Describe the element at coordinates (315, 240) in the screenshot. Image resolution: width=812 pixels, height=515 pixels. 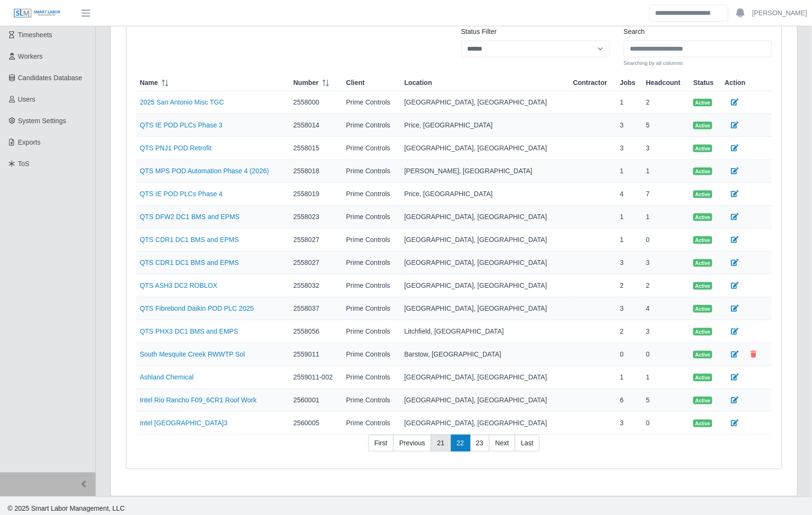
I see `td: 2558027` at that location.